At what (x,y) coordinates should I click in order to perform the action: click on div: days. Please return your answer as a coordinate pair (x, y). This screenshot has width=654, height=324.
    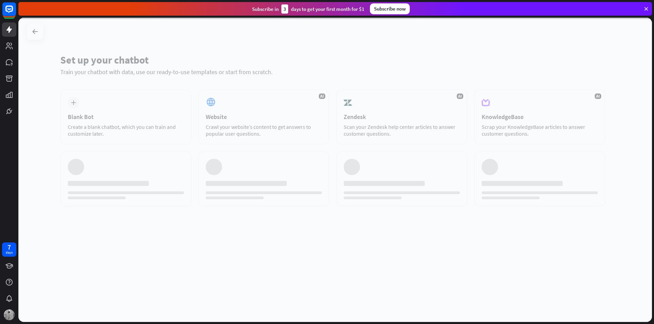
    Looking at the image, I should click on (9, 253).